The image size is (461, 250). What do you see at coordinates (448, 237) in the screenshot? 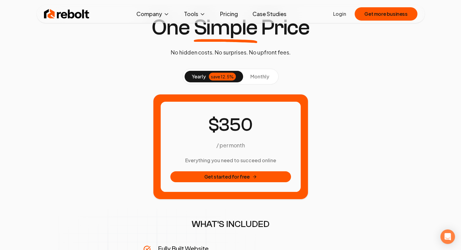
I see `div: Open Intercom Messenger` at bounding box center [448, 237].